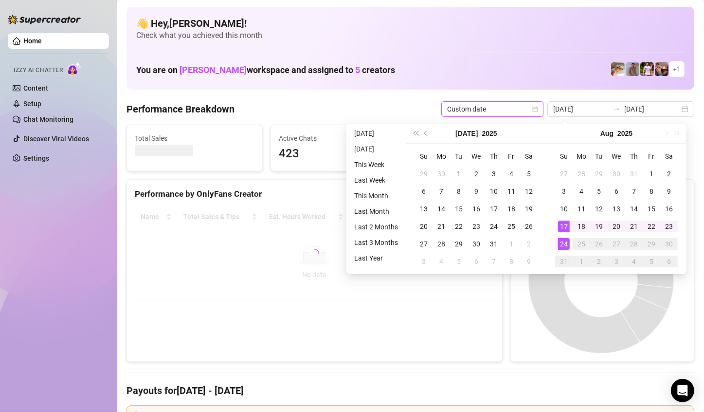  Describe the element at coordinates (376, 242) in the screenshot. I see `li: Last 3 Months` at that location.